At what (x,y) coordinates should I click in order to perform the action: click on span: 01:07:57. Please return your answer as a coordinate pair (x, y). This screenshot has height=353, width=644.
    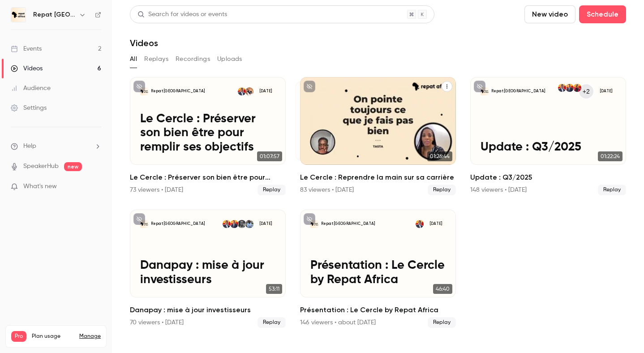
    Looking at the image, I should click on (269, 156).